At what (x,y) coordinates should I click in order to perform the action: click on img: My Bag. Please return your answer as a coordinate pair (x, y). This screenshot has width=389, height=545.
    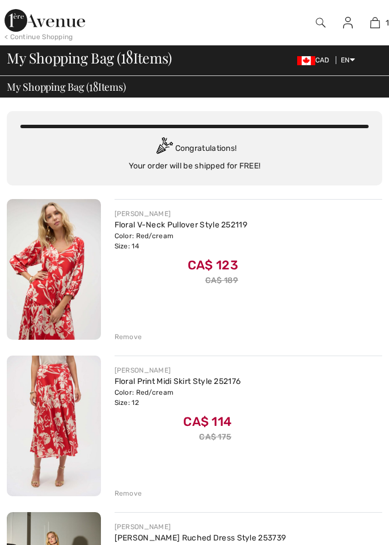
    Looking at the image, I should click on (375, 23).